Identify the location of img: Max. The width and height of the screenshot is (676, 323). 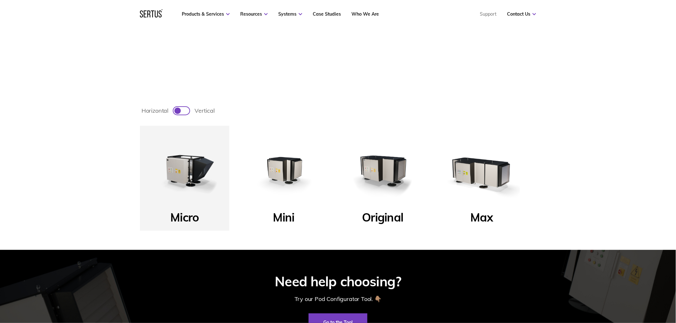
(482, 171).